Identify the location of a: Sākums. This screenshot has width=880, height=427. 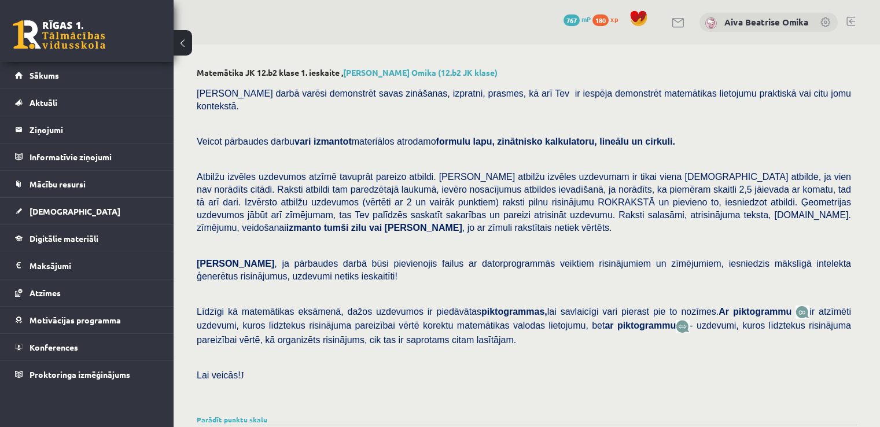
(87, 75).